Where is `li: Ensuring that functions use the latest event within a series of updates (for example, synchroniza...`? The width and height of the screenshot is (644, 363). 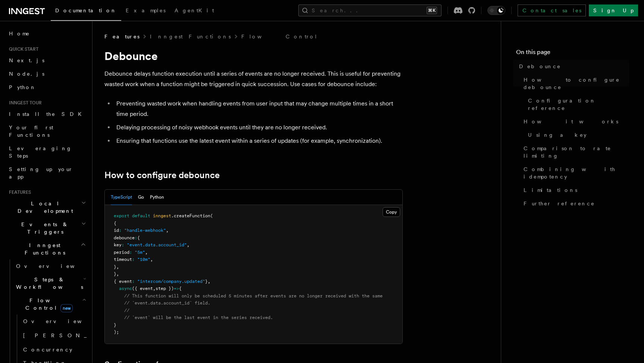
li: Ensuring that functions use the latest event within a series of updates (for example, synchroniza... is located at coordinates (258, 141).